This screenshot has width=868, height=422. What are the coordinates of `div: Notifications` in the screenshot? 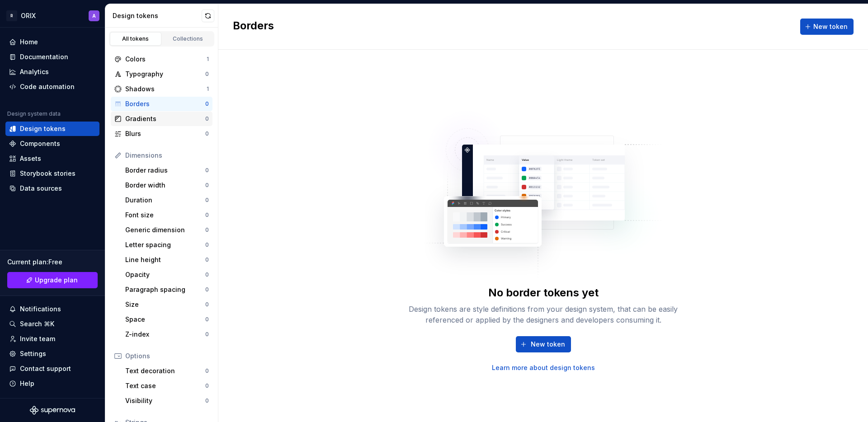 It's located at (40, 309).